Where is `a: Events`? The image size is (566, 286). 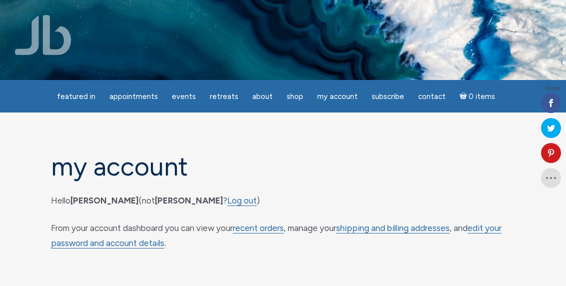 a: Events is located at coordinates (184, 96).